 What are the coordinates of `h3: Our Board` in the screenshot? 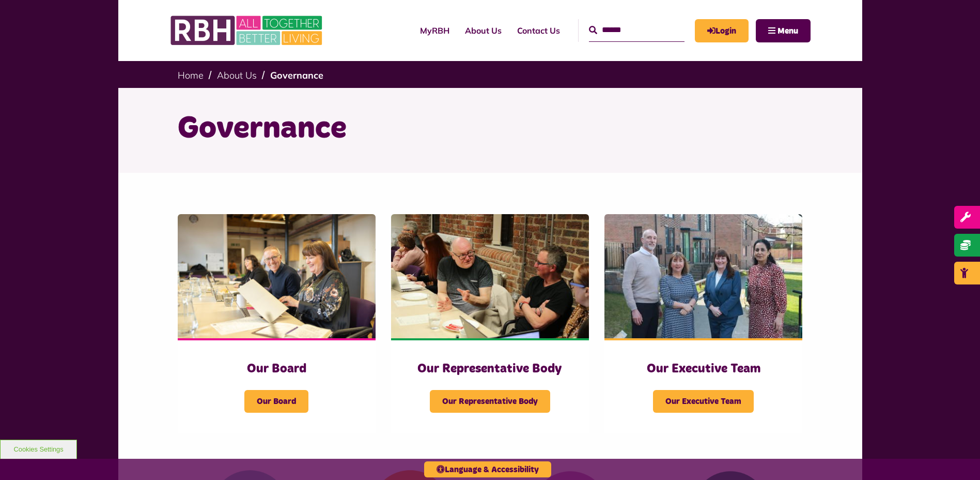 It's located at (277, 369).